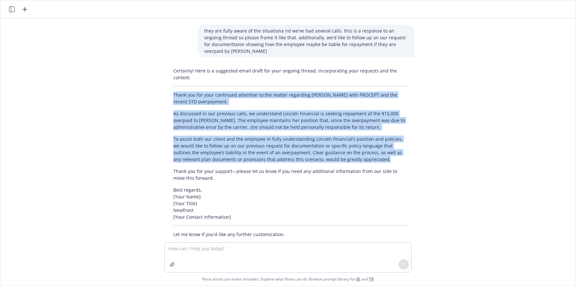 Image resolution: width=576 pixels, height=286 pixels. Describe the element at coordinates (291, 149) in the screenshot. I see `p: To assist both our client and the employee in fully understanding Lincoln Financial’s position an...` at that location.